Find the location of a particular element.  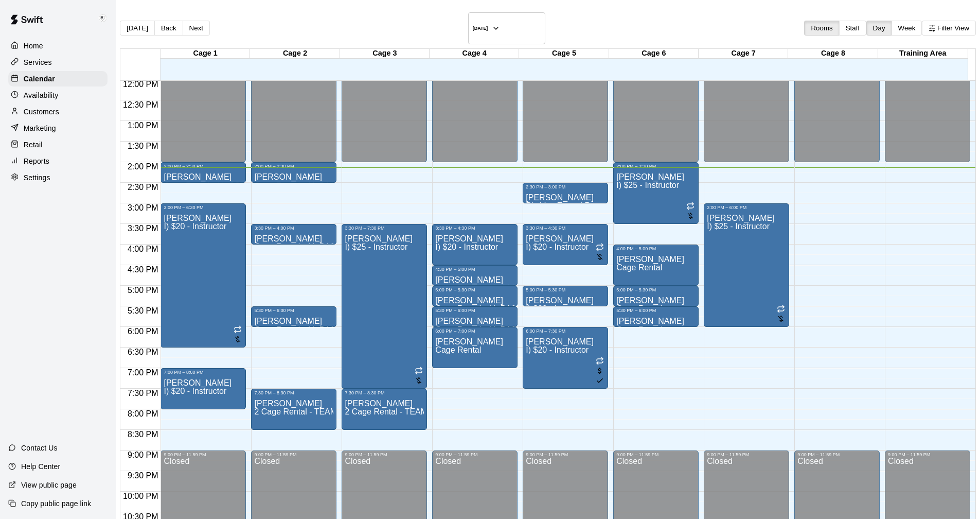

div: 5:00 PM – 5:30 PM is located at coordinates (656, 290).